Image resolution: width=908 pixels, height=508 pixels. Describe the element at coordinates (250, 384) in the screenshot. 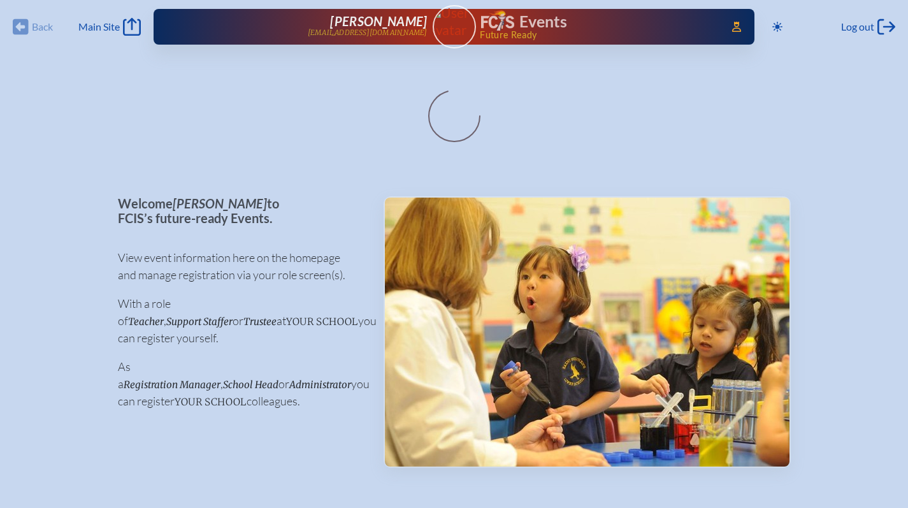

I see `span: School Head` at that location.